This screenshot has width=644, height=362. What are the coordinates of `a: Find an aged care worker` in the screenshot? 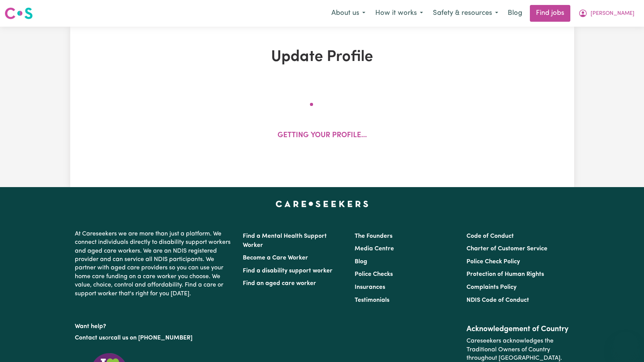 It's located at (279, 284).